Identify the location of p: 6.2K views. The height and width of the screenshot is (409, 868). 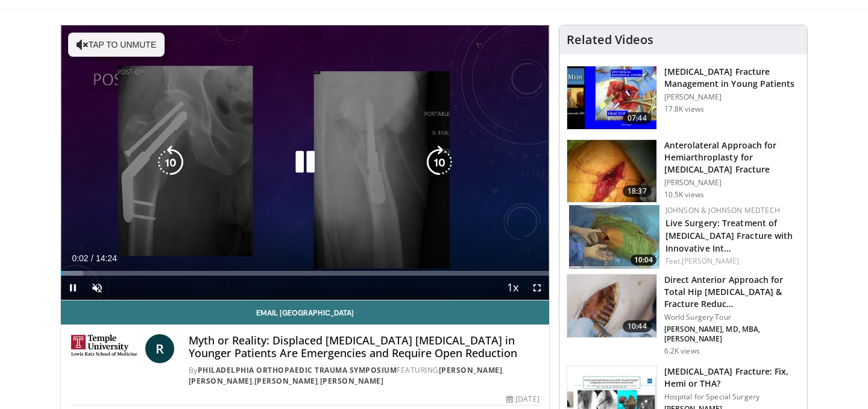
(681, 351).